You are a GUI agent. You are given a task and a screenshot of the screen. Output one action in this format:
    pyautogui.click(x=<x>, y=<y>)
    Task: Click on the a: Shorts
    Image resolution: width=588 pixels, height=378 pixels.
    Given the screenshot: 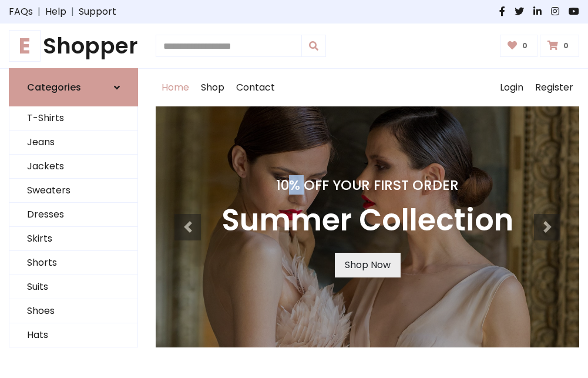 What is the action you would take?
    pyautogui.click(x=73, y=263)
    